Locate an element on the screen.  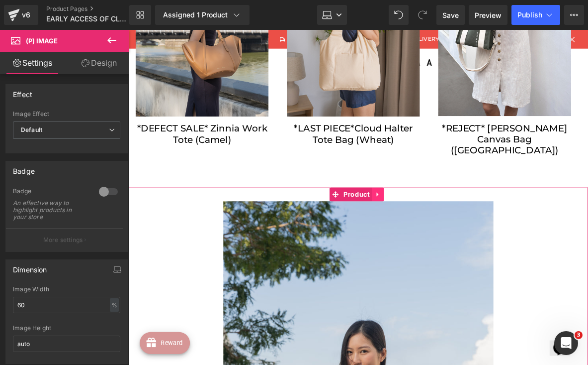
p: More settings is located at coordinates (63, 240).